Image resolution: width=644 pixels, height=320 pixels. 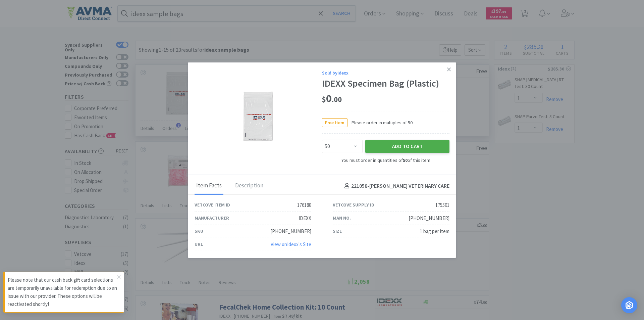 I want to click on img: ba12a78c3f6b4cc0b04ea2ccb2a81641_175501.png, so click(x=259, y=116).